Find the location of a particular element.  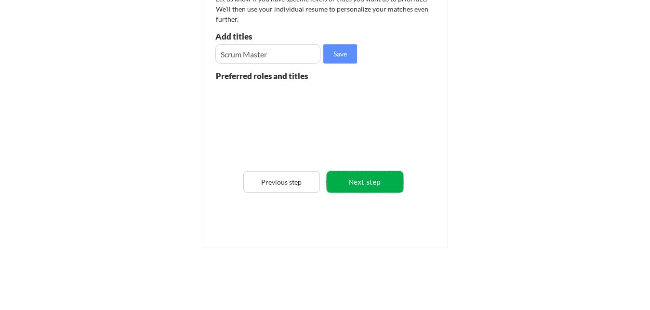

button: Next step is located at coordinates (365, 182).